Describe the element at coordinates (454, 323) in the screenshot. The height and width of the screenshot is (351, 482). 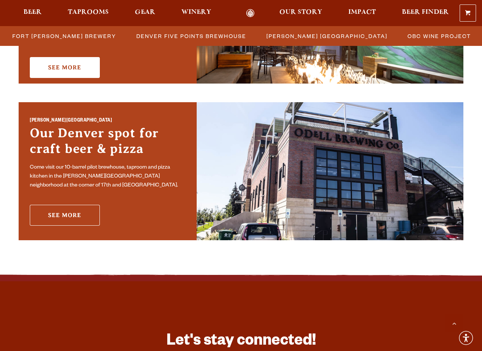
I see `a: Scroll to top` at that location.